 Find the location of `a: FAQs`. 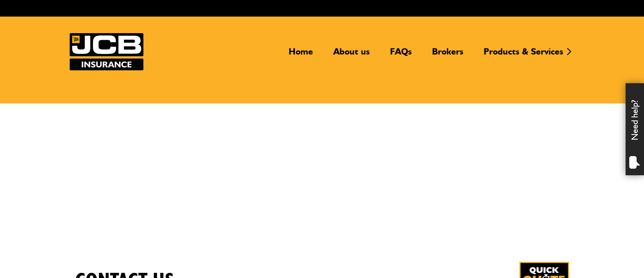

a: FAQs is located at coordinates (401, 55).